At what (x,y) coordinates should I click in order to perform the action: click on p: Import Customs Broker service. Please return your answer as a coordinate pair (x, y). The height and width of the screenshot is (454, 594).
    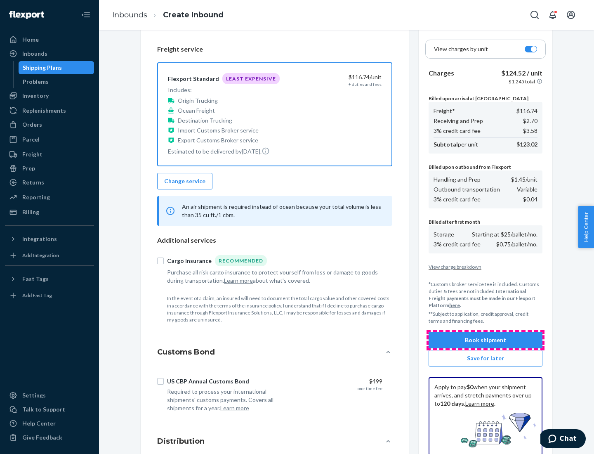
    Looking at the image, I should click on (218, 130).